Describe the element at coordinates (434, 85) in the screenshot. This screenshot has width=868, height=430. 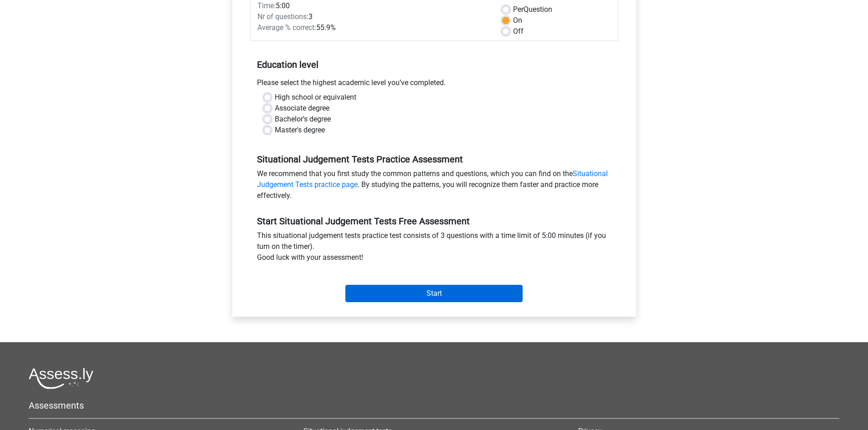
I see `div: Please select the highest academic level you’ve completed.` at that location.